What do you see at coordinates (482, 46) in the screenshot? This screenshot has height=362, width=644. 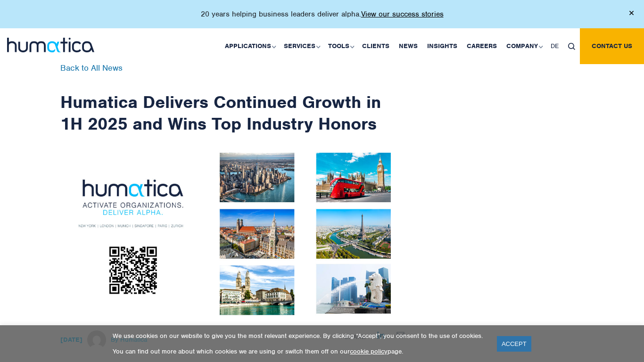 I see `a: Careers` at bounding box center [482, 46].